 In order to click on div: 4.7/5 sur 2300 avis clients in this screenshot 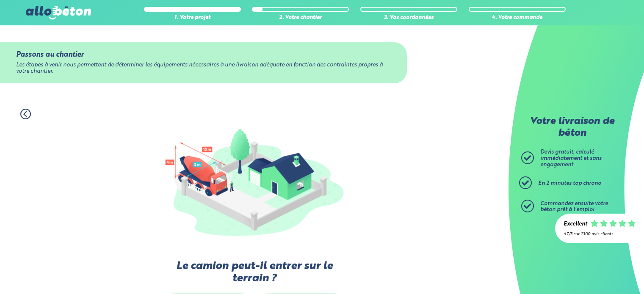, I will do `click(599, 234)`.